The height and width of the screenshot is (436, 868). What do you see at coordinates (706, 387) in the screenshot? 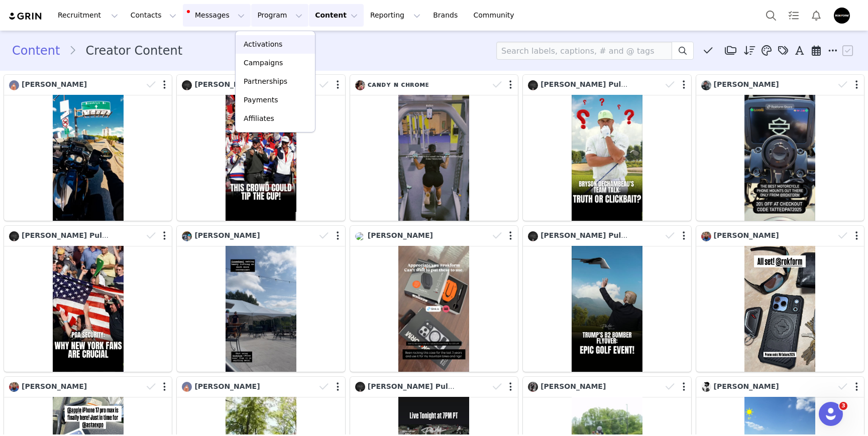
I see `img: 7296a18f-fa6f-4246-af8b-a4d33535fff3.jpg` at bounding box center [706, 387].